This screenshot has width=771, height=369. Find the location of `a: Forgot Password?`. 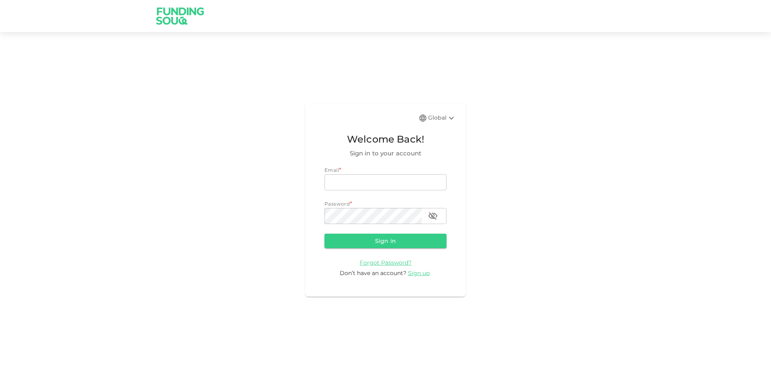

a: Forgot Password? is located at coordinates (386, 262).